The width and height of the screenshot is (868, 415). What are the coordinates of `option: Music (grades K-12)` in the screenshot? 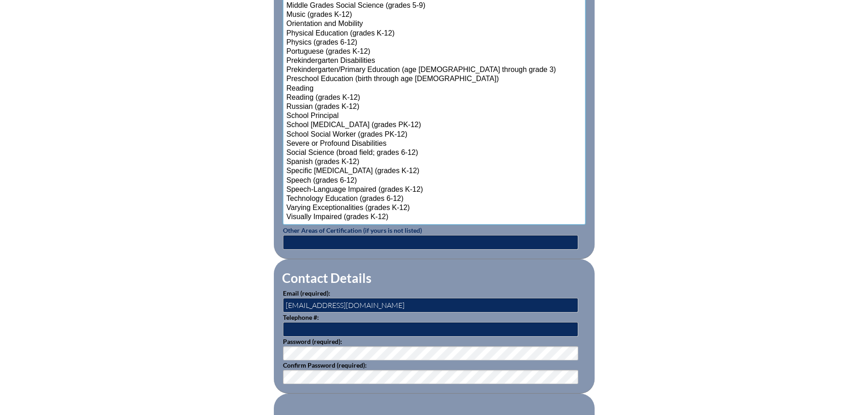 It's located at (434, 15).